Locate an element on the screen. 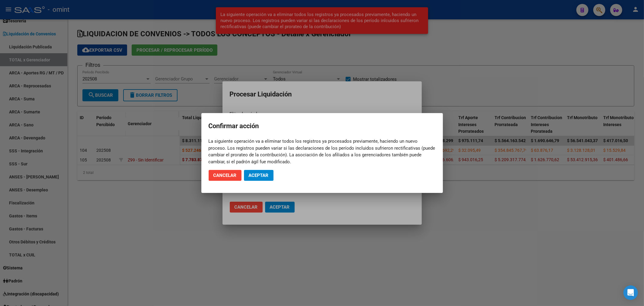 The image size is (644, 306). h2: Confirmar acción is located at coordinates (322, 126).